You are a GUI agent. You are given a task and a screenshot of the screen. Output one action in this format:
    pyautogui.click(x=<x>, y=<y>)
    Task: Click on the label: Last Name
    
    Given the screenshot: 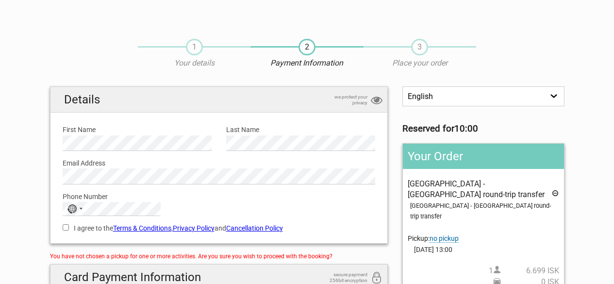 What is the action you would take?
    pyautogui.click(x=300, y=130)
    